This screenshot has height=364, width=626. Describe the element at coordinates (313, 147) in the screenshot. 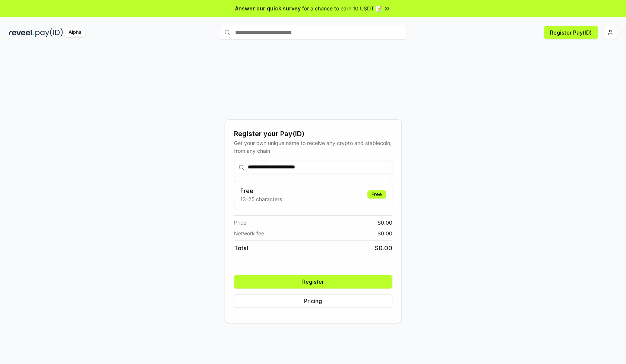

I see `div: Get your own unique name to receive any crypto and stablecoin, from any chain` at that location.